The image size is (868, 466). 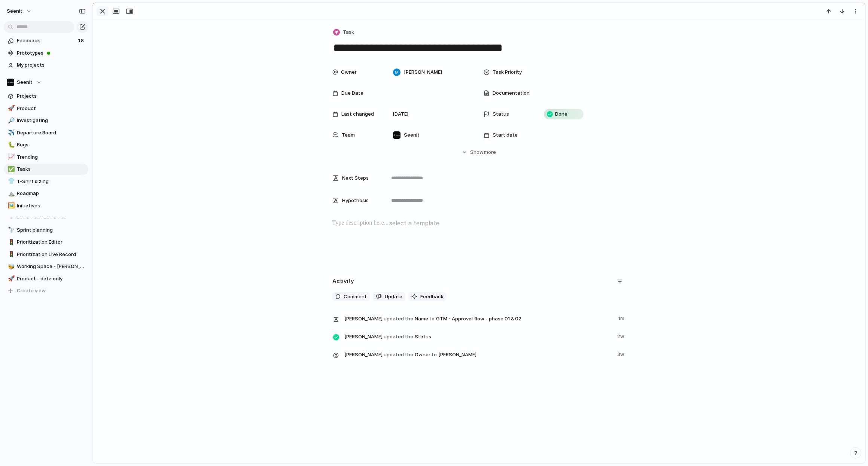 I want to click on span: Prototypes, so click(x=51, y=53).